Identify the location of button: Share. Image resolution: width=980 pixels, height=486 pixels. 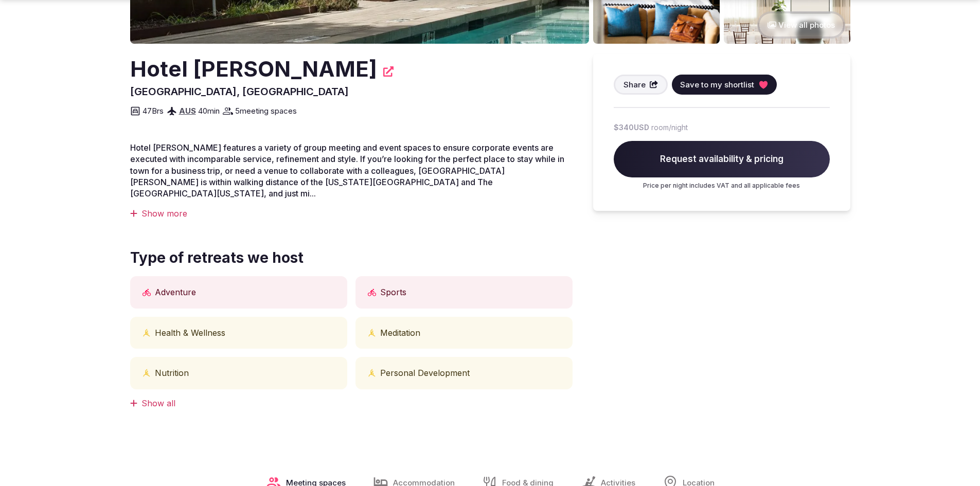
(641, 84).